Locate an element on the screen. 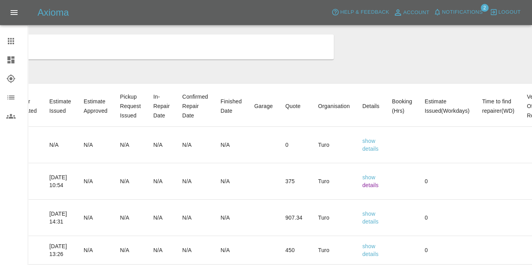 The width and height of the screenshot is (532, 265). button: Open drawer is located at coordinates (14, 13).